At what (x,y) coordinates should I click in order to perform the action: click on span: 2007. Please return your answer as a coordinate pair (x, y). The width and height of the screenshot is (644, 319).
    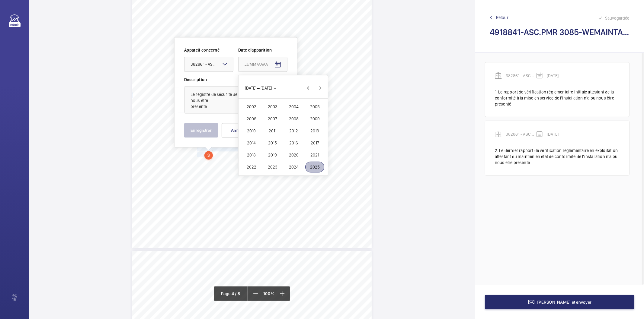
    Looking at the image, I should click on (272, 119).